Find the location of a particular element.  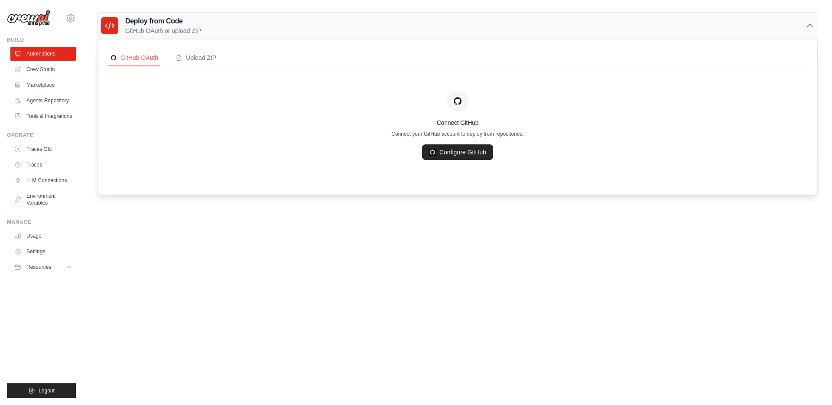

button: Upload ZIP is located at coordinates (196, 58).